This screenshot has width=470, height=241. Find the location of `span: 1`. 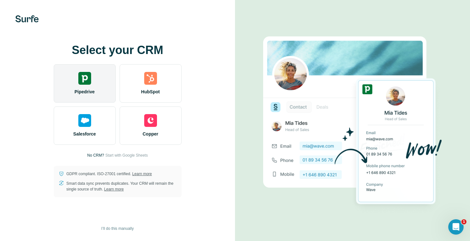

span: 1 is located at coordinates (464, 222).